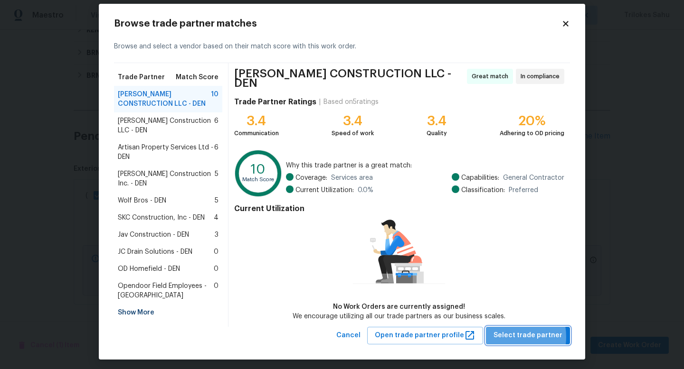 Image resolution: width=684 pixels, height=369 pixels. Describe the element at coordinates (311, 178) in the screenshot. I see `span: Coverage:` at that location.